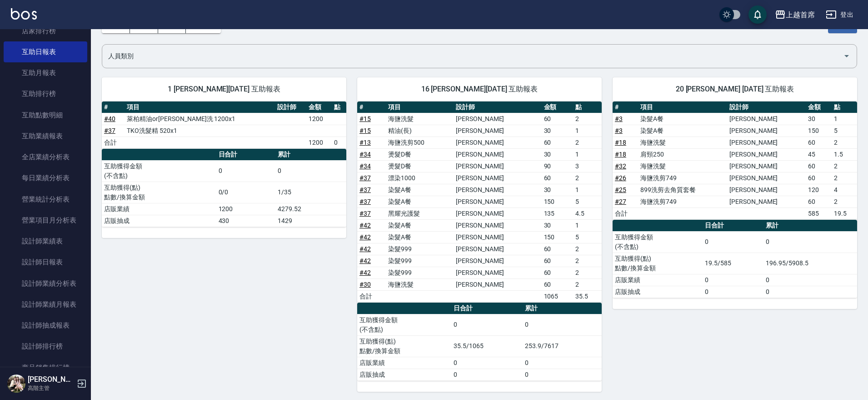  What do you see at coordinates (420, 154) in the screenshot?
I see `td: 燙髮D餐` at bounding box center [420, 154].